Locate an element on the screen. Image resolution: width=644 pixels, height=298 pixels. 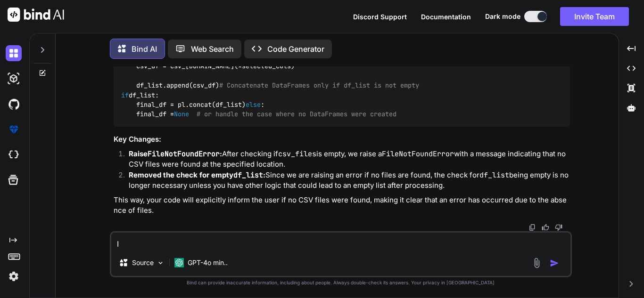
img: premium is located at coordinates (14, 129).